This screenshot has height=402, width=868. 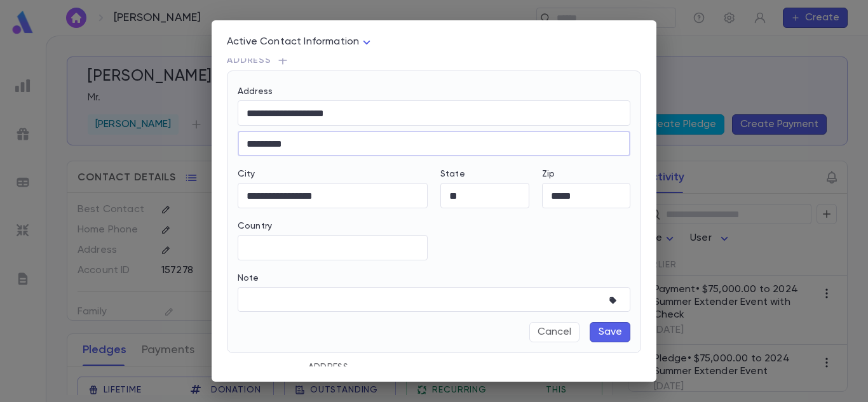 I want to click on th: Address, so click(x=434, y=367).